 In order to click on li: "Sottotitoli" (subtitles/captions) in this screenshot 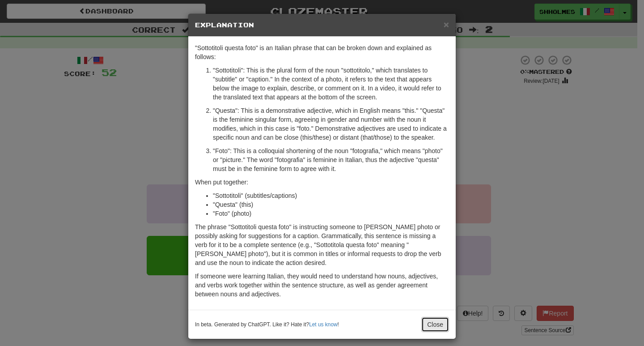, I will do `click(331, 196)`.